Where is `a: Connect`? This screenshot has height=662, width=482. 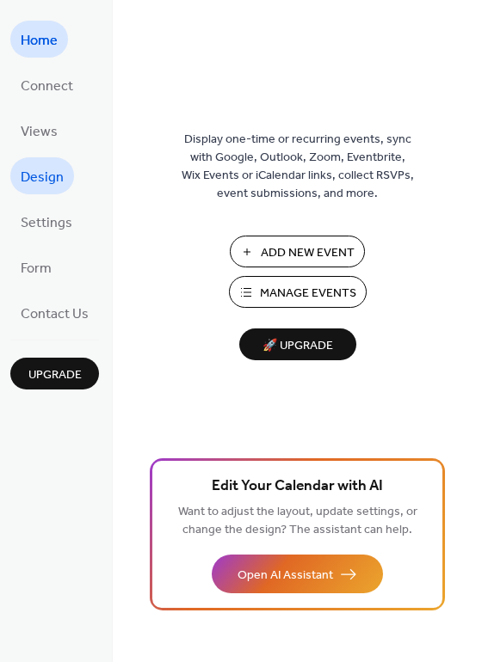 a: Connect is located at coordinates (46, 84).